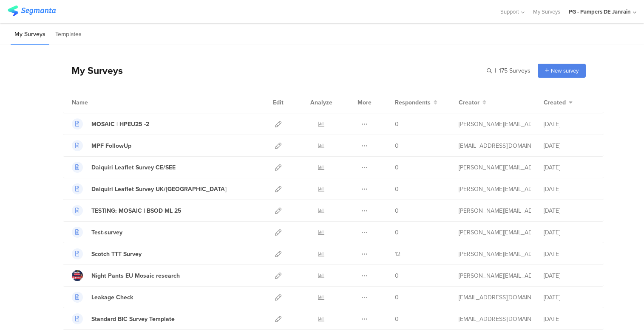 The image size is (644, 332). Describe the element at coordinates (102, 146) in the screenshot. I see `a: MPF FollowUp` at that location.